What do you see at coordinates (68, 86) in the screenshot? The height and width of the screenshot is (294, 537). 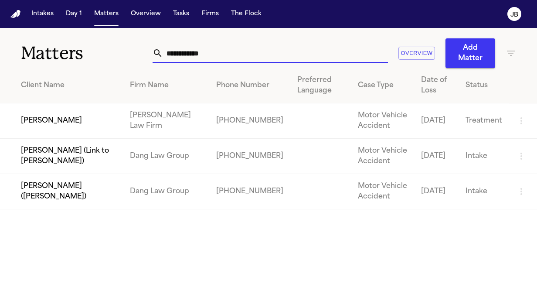 I see `div: Client Name` at bounding box center [68, 86].